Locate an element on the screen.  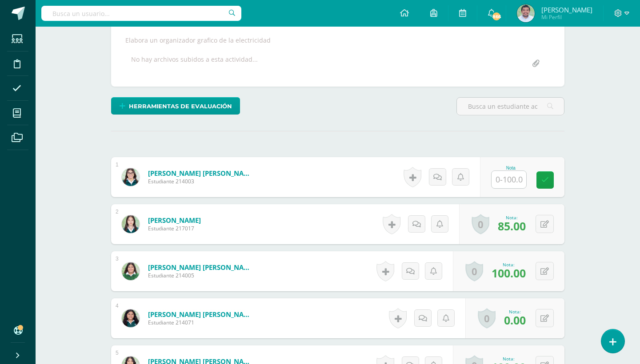
span: 866 is located at coordinates (496, 16).